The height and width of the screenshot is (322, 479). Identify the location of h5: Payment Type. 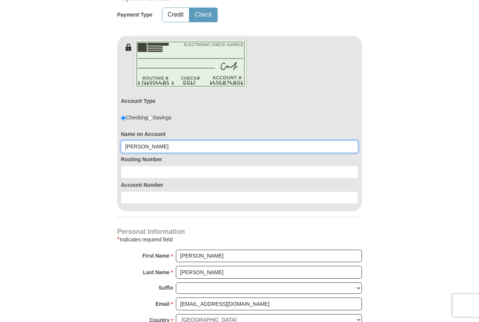
(135, 15).